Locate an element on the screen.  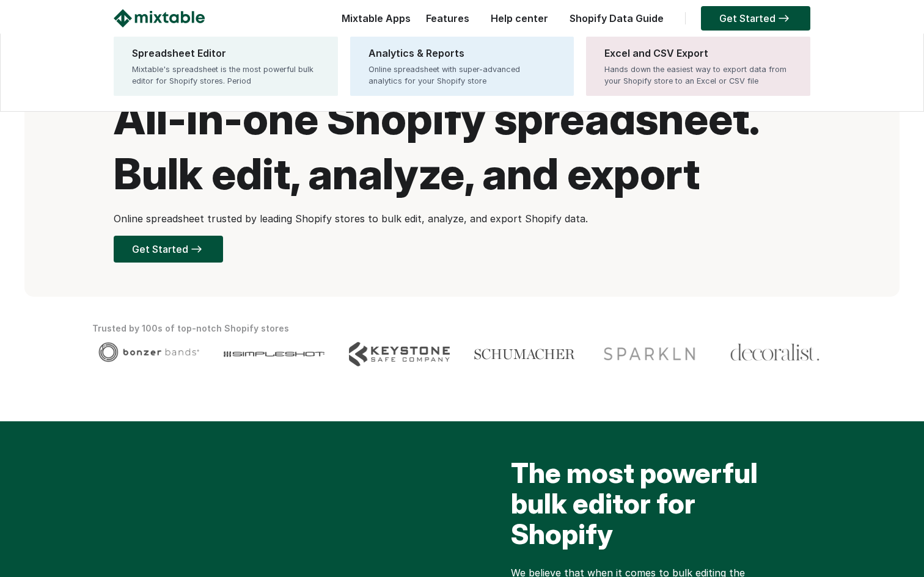
div: Analytics & Reports is located at coordinates (462, 53).